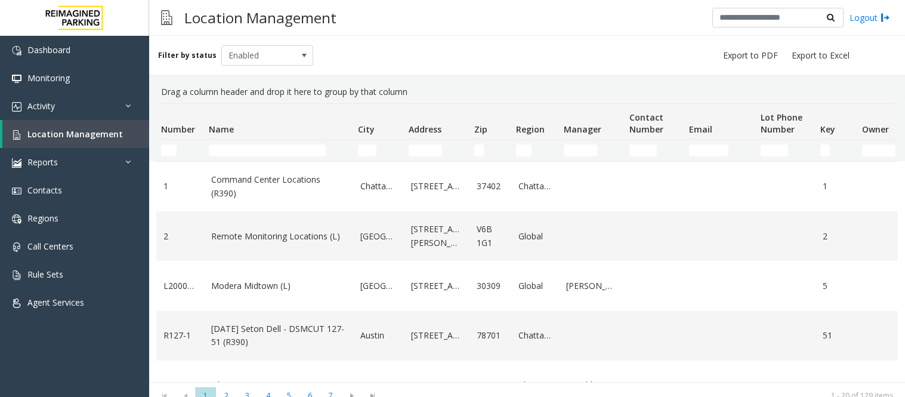  Describe the element at coordinates (75, 134) in the screenshot. I see `span: Location Management` at that location.